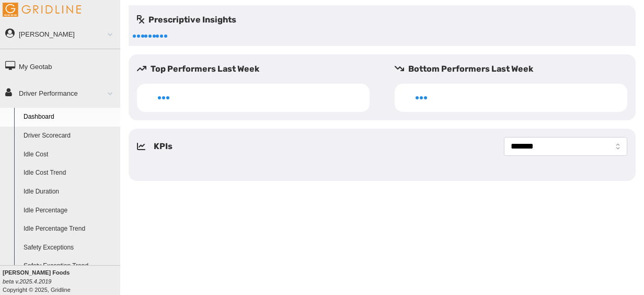 This screenshot has width=644, height=295. What do you see at coordinates (69, 173) in the screenshot?
I see `a: Idle Cost Trend` at bounding box center [69, 173].